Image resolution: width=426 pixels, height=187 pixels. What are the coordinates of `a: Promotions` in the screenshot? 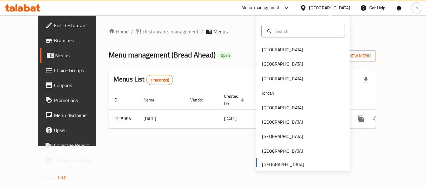 It's located at (74, 100).